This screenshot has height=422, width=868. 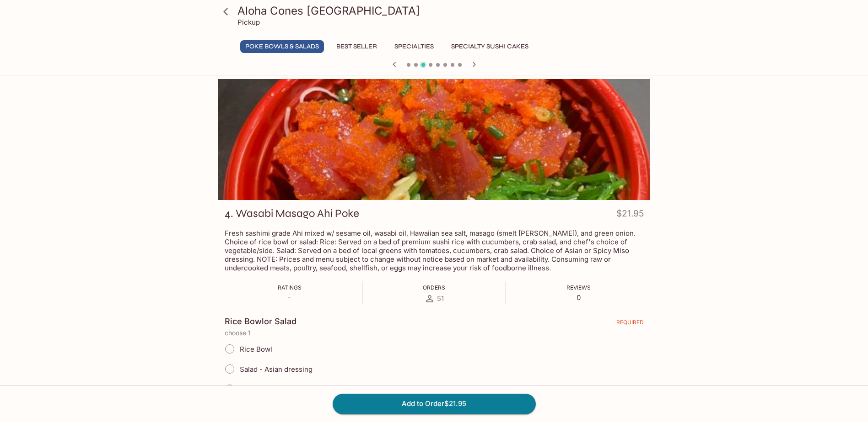 What do you see at coordinates (255, 349) in the screenshot?
I see `span: Rice Bowl` at bounding box center [255, 349].